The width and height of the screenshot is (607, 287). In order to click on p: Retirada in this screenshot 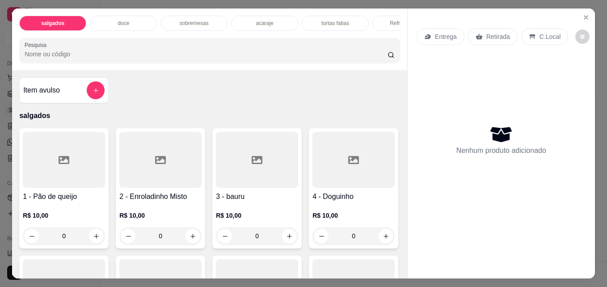, I will do `click(498, 37)`.